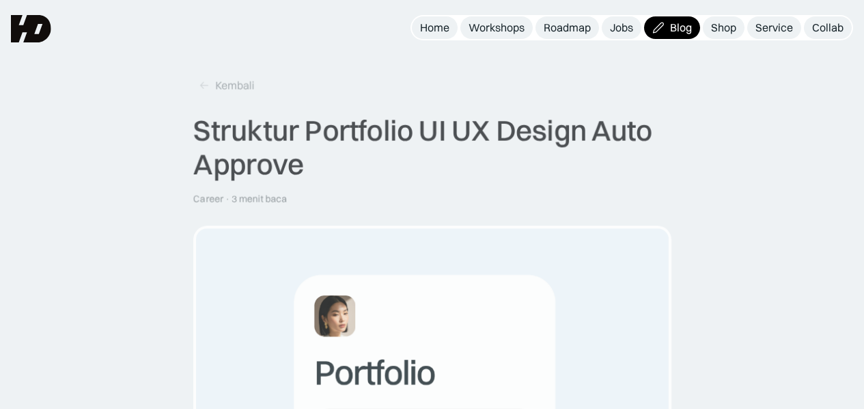  Describe the element at coordinates (622, 27) in the screenshot. I see `a: Jobs` at that location.